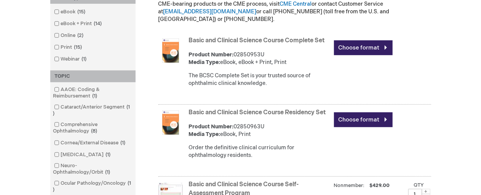  I want to click on a: Basic and Clinical Science Course Complete Set, so click(257, 40).